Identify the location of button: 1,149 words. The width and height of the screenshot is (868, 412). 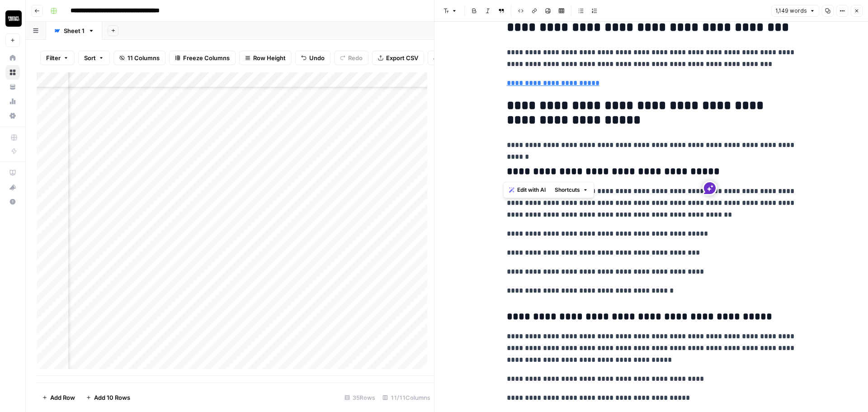
(796, 11).